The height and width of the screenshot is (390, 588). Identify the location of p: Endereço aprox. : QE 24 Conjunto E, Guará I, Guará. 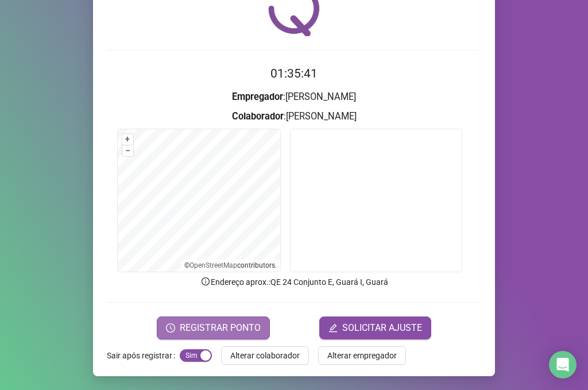
(294, 282).